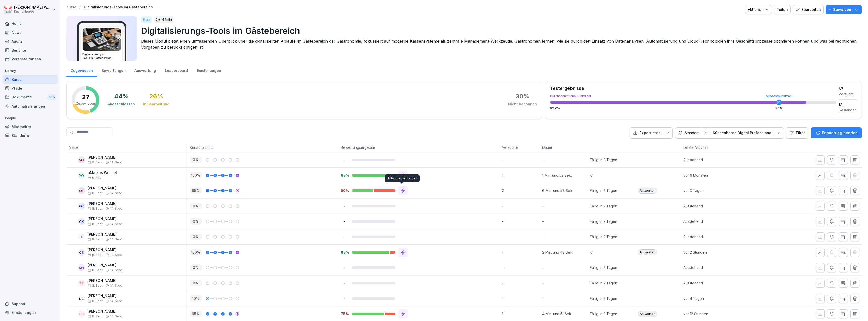 This screenshot has width=868, height=321. What do you see at coordinates (808, 9) in the screenshot?
I see `div: Bearbeiten` at bounding box center [808, 9].